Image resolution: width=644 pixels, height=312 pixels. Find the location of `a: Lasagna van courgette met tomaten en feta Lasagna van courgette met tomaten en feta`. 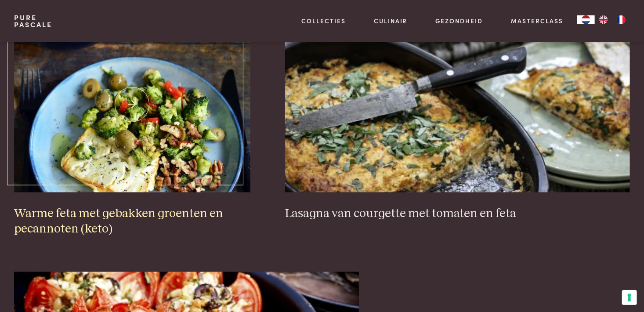

a: Lasagna van courgette met tomaten en feta Lasagna van courgette met tomaten en feta is located at coordinates (458, 119).